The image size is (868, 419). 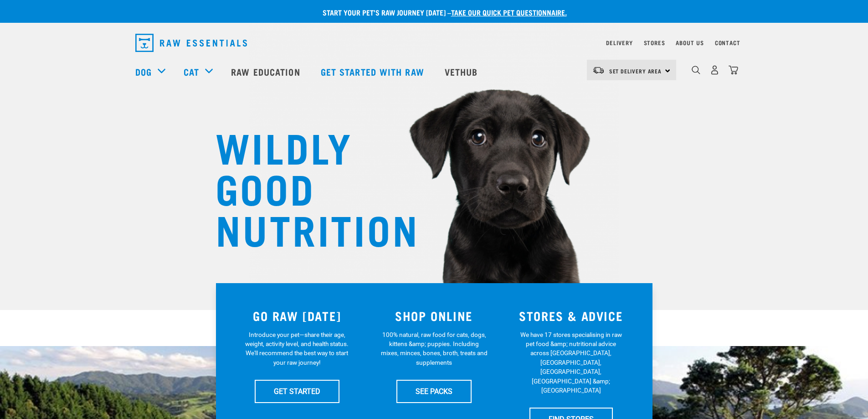 I want to click on a: Delivery, so click(x=619, y=43).